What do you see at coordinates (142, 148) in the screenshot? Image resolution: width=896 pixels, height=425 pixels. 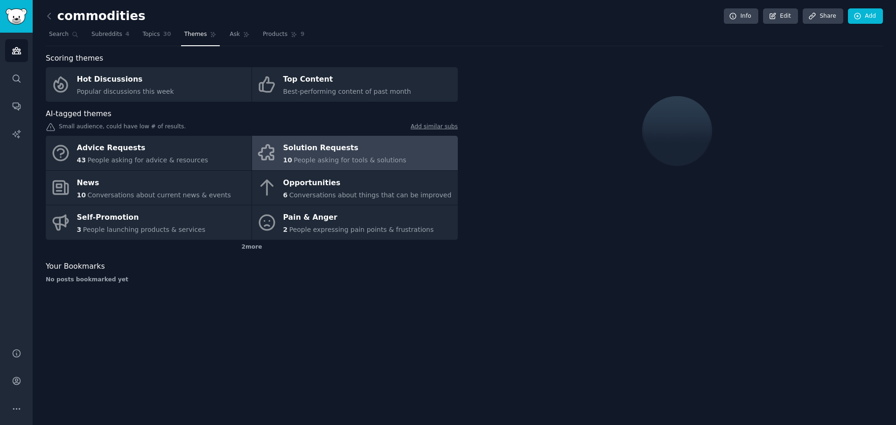 I see `div: Advice Requests` at bounding box center [142, 148].